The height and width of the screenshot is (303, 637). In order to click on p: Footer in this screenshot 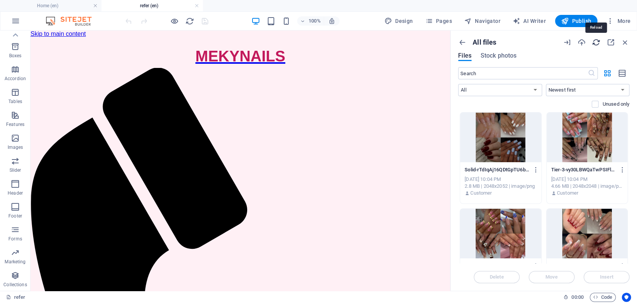, I will do `click(15, 216)`.